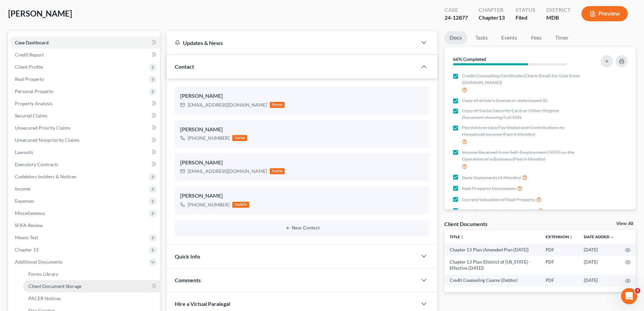 This screenshot has width=644, height=311. What do you see at coordinates (84, 55) in the screenshot?
I see `a: Credit Report` at bounding box center [84, 55].